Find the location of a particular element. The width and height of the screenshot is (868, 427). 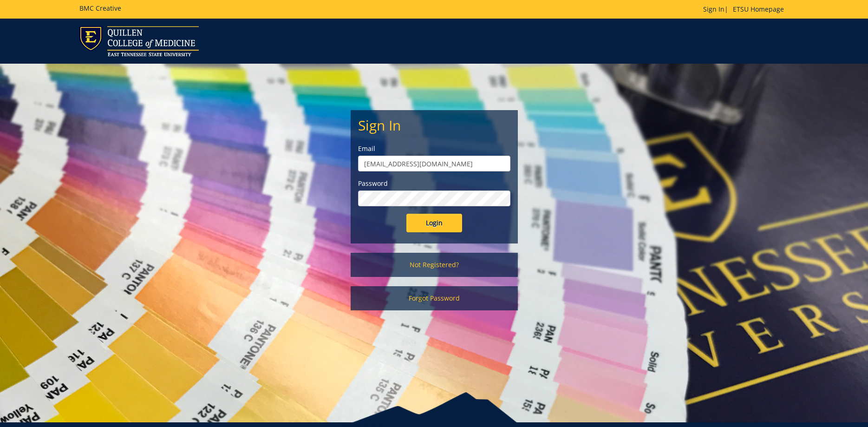

label: Password is located at coordinates (434, 184).